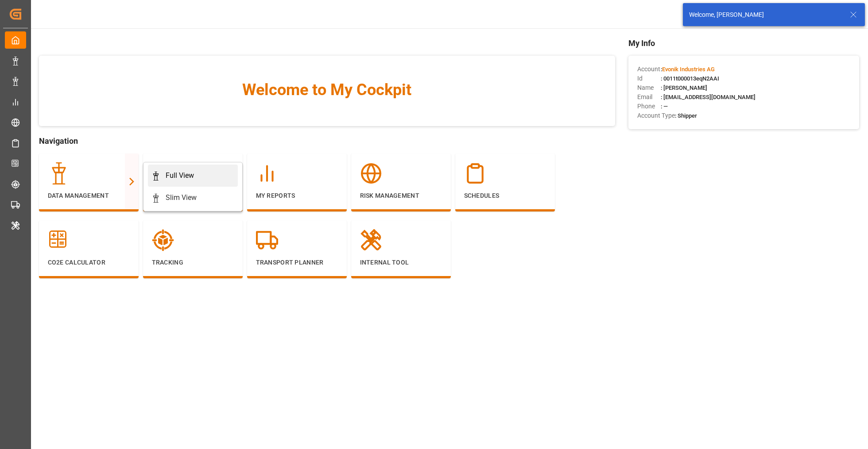 The height and width of the screenshot is (449, 868). Describe the element at coordinates (193, 176) in the screenshot. I see `a: Full View` at that location.